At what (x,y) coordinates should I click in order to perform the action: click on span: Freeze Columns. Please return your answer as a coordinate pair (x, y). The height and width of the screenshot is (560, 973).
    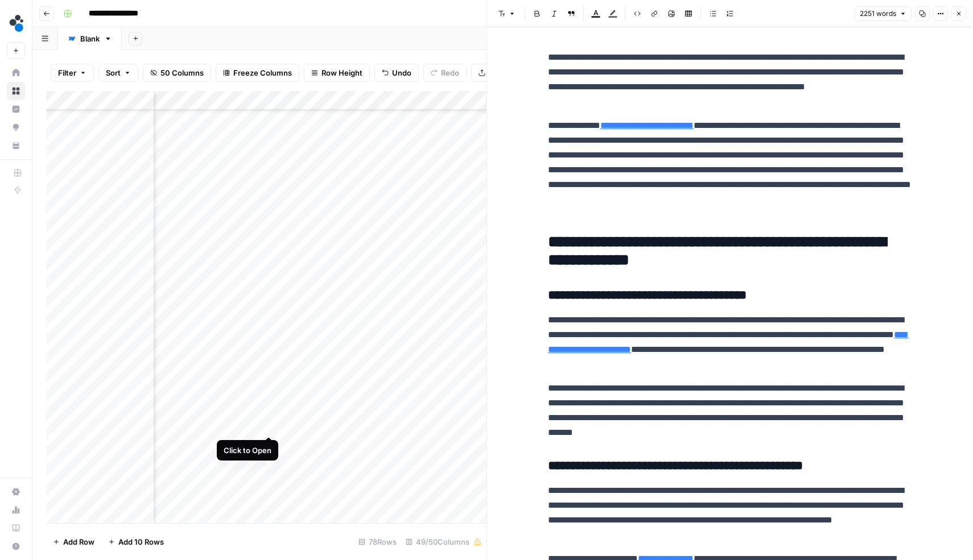
    Looking at the image, I should click on (263, 73).